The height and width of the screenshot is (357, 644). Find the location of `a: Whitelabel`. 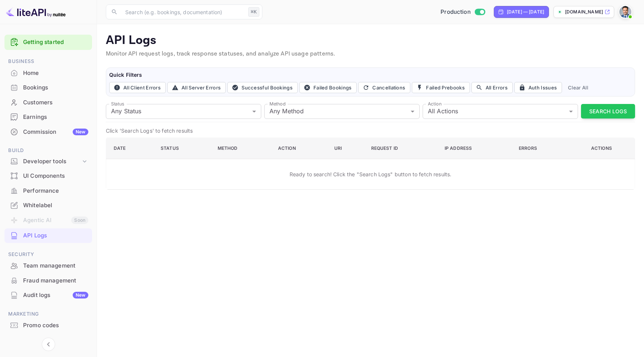

a: Whitelabel is located at coordinates (48, 205).